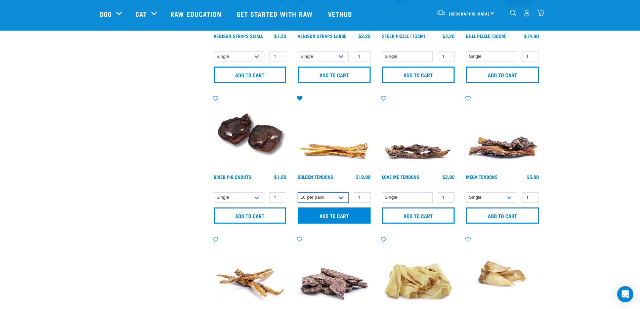 The height and width of the screenshot is (309, 640). What do you see at coordinates (315, 176) in the screenshot?
I see `a: Golden Tendons` at bounding box center [315, 176].